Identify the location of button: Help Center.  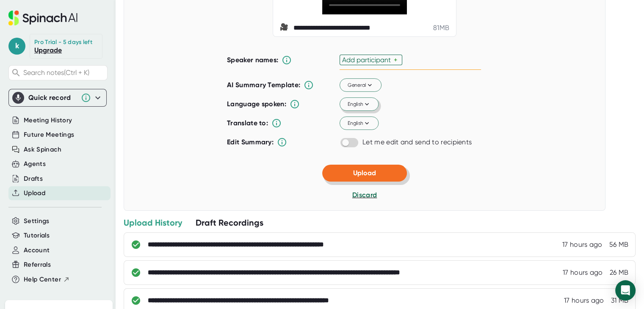
(46, 279).